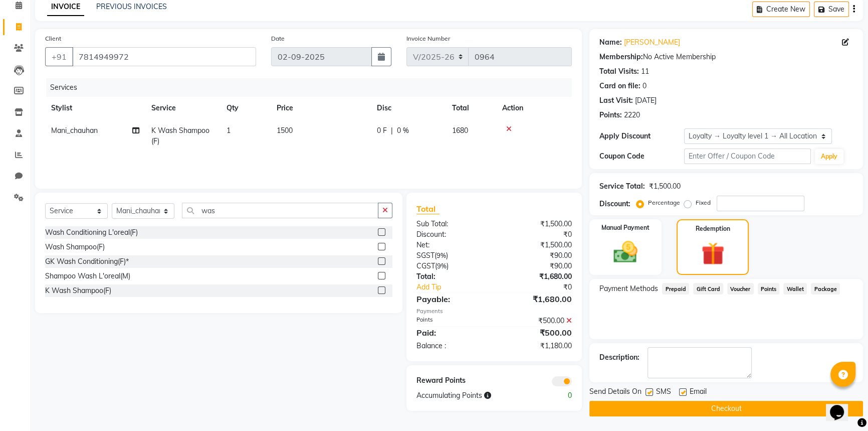 Image resolution: width=868 pixels, height=431 pixels. I want to click on div: 2220, so click(632, 115).